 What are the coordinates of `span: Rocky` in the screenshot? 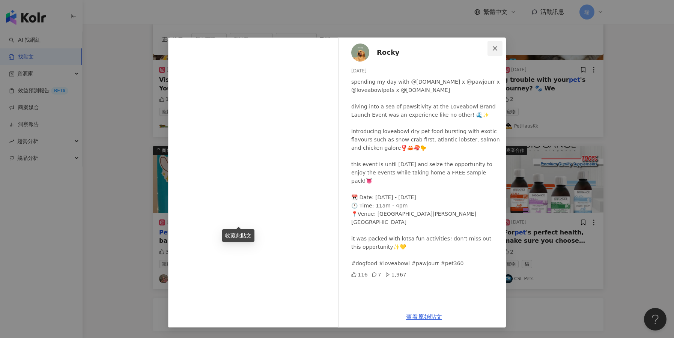 It's located at (388, 53).